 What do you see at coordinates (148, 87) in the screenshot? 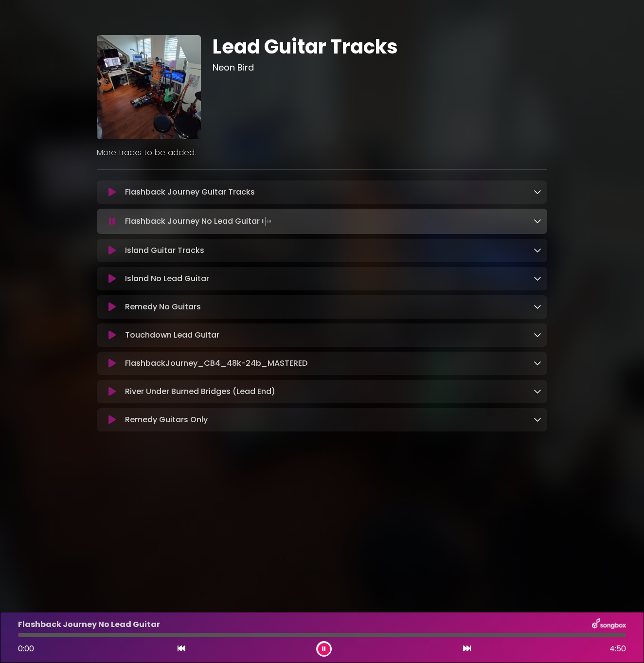
I see `img: rmArDJfHT6qm0tY6uTOw` at bounding box center [148, 87].